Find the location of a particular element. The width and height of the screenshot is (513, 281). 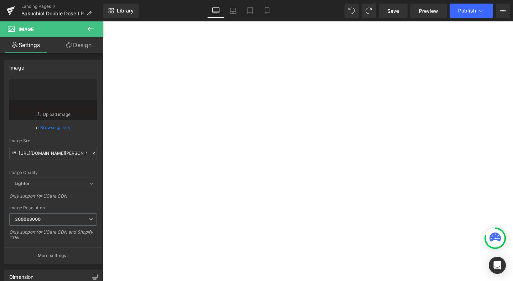

span: Library is located at coordinates (125, 11).